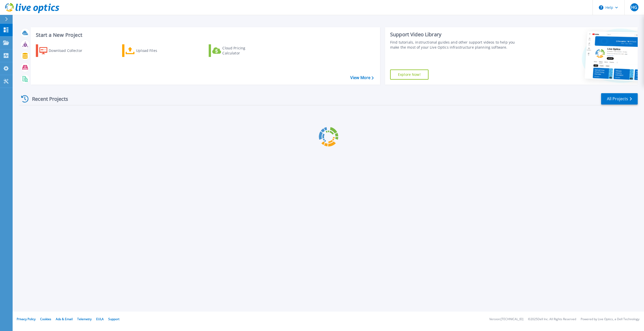 This screenshot has height=331, width=644. What do you see at coordinates (635, 7) in the screenshot?
I see `span: HG` at bounding box center [635, 7].